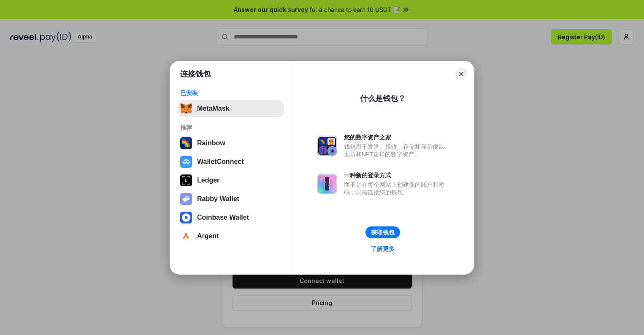  I want to click on div: MetaMask, so click(213, 109).